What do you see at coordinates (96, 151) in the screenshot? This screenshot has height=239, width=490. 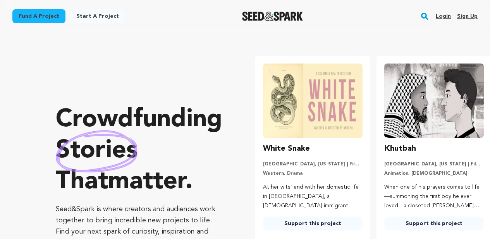 I see `img: hand sketched image` at bounding box center [96, 151].